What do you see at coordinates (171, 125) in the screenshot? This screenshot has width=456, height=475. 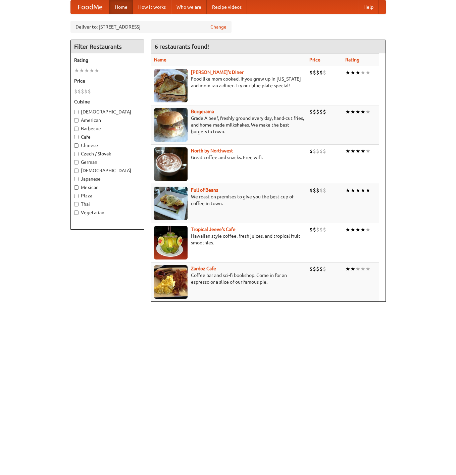 I see `img: burgerama.jpg` at bounding box center [171, 125].